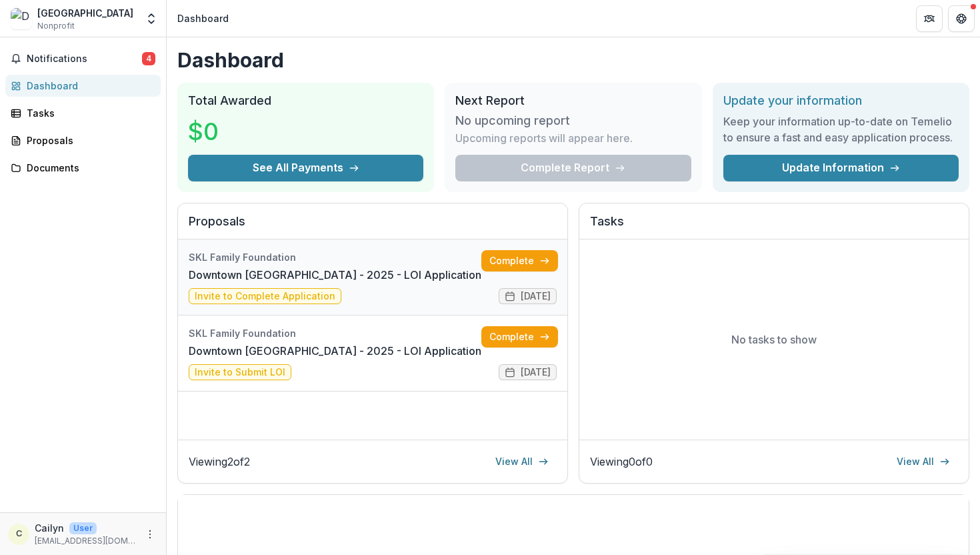  I want to click on div: Tasks, so click(88, 113).